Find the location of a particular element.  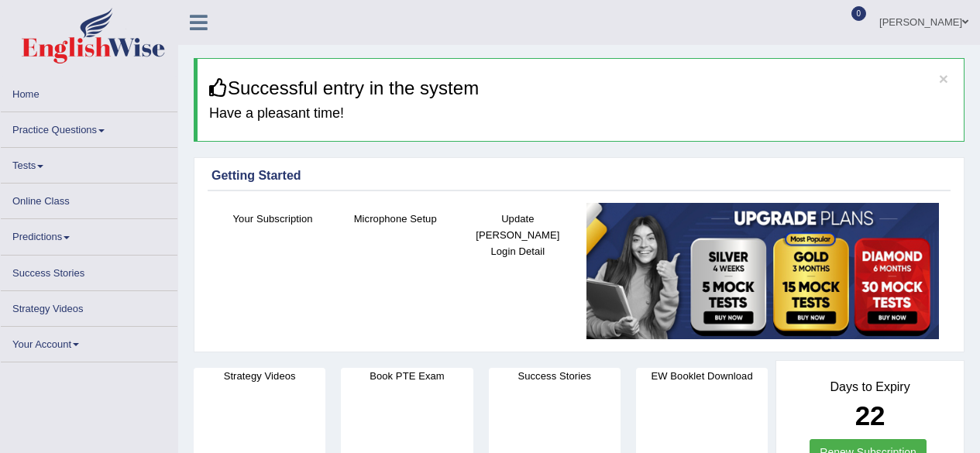

span: 0 is located at coordinates (859, 14).